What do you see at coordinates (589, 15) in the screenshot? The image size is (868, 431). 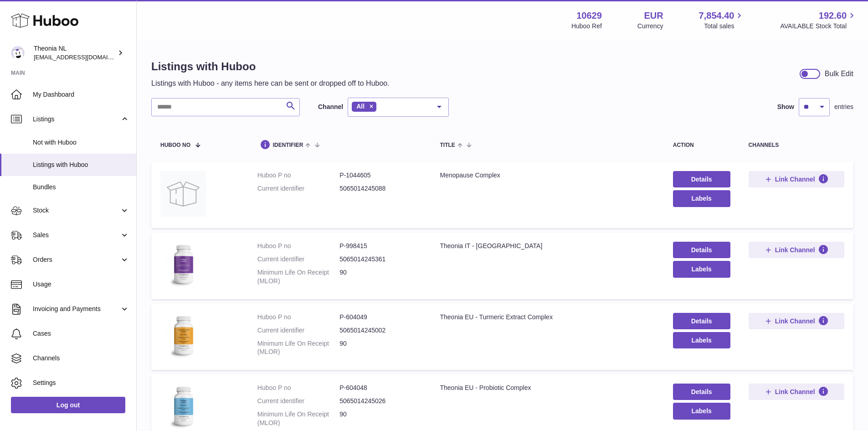 I see `strong: 10629` at bounding box center [589, 15].